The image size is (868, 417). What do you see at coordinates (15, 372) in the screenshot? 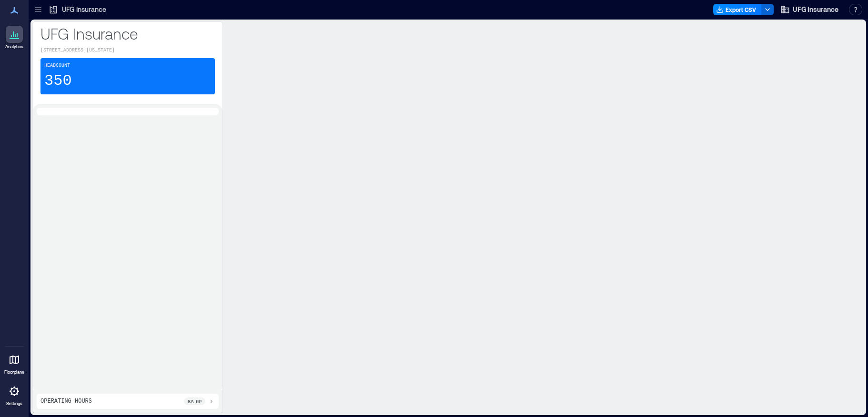
I see `p: Floorplans` at bounding box center [15, 372].